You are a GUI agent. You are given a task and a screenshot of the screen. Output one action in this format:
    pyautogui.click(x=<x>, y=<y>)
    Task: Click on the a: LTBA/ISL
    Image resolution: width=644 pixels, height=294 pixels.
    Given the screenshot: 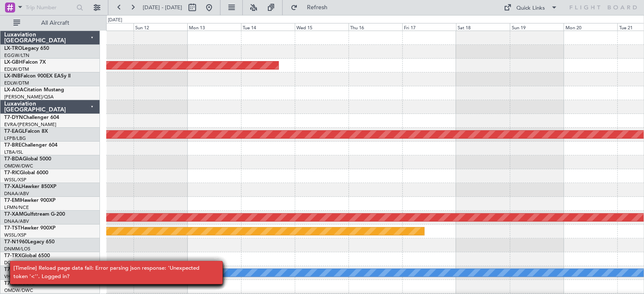 What is the action you would take?
    pyautogui.click(x=14, y=152)
    